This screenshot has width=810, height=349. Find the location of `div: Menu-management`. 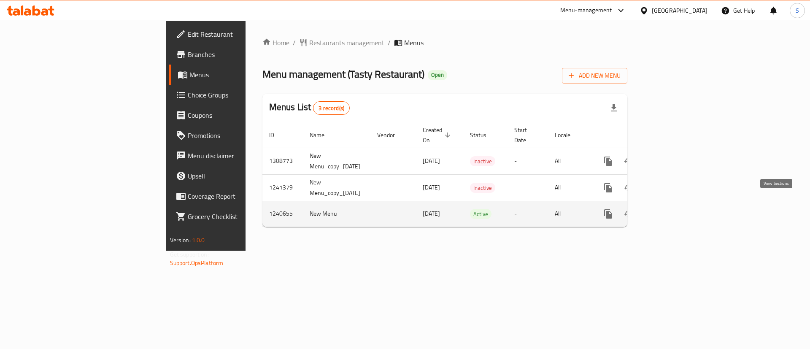

div: Menu-management is located at coordinates (586, 11).